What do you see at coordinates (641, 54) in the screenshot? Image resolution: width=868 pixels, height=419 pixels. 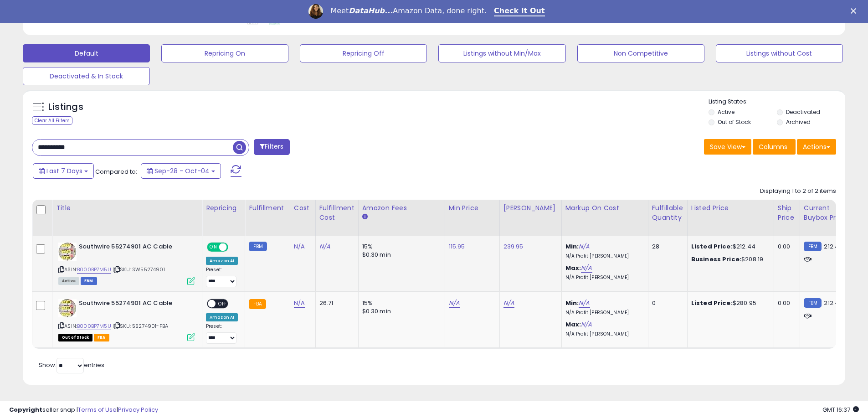 I see `button: Non Competitive` at bounding box center [641, 54].